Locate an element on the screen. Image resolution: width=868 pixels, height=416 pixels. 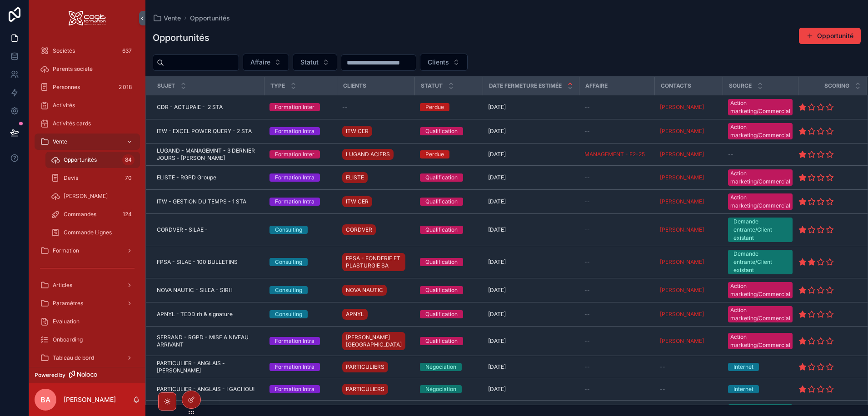
a: Commandes124 is located at coordinates (92, 214).